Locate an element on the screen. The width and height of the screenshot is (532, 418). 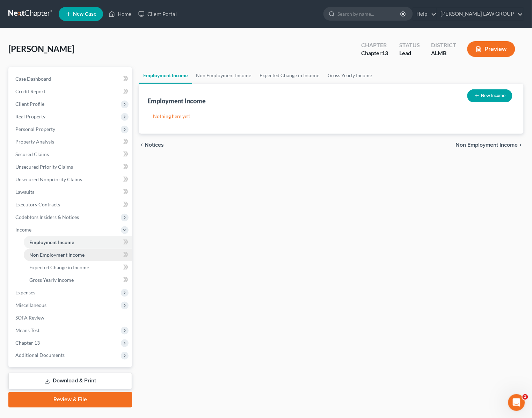
a: Download & Print is located at coordinates (70, 381).